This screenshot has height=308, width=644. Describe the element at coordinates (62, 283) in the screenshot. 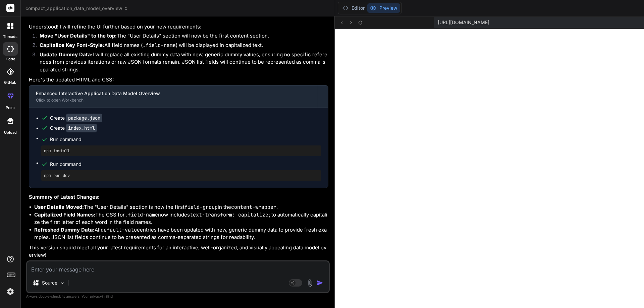

I see `img: Pick Models` at that location.